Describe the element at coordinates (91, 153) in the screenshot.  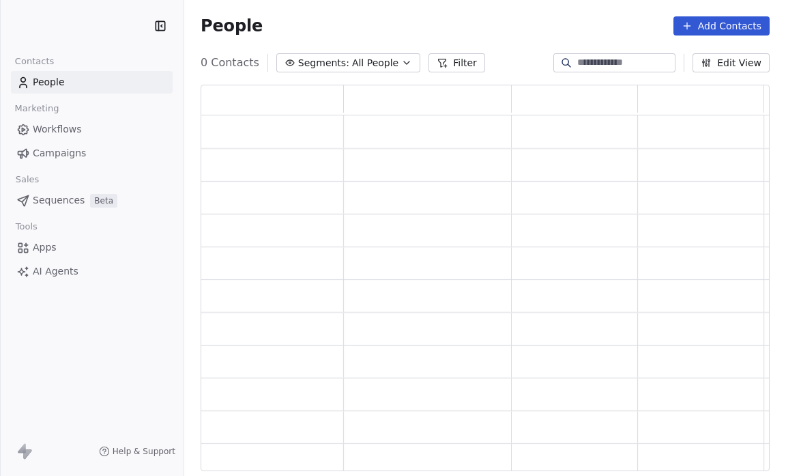
I see `a: Campaigns` at that location.